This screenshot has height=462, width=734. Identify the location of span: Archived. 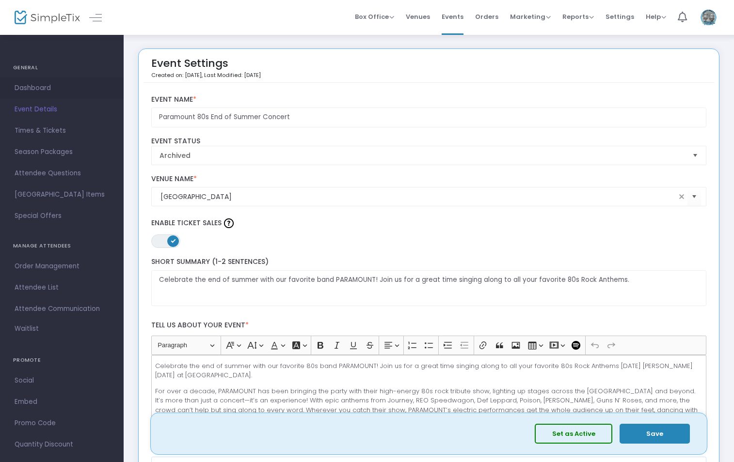
(422, 156).